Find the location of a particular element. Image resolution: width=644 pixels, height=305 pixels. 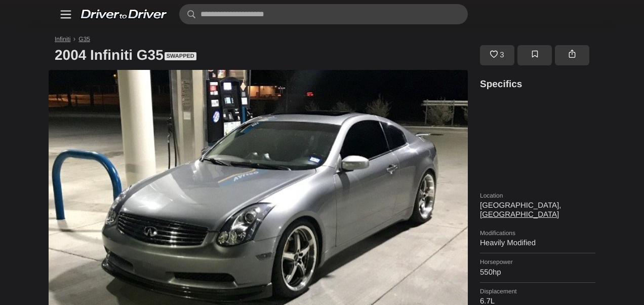

dt: Horsepower is located at coordinates (538, 262).